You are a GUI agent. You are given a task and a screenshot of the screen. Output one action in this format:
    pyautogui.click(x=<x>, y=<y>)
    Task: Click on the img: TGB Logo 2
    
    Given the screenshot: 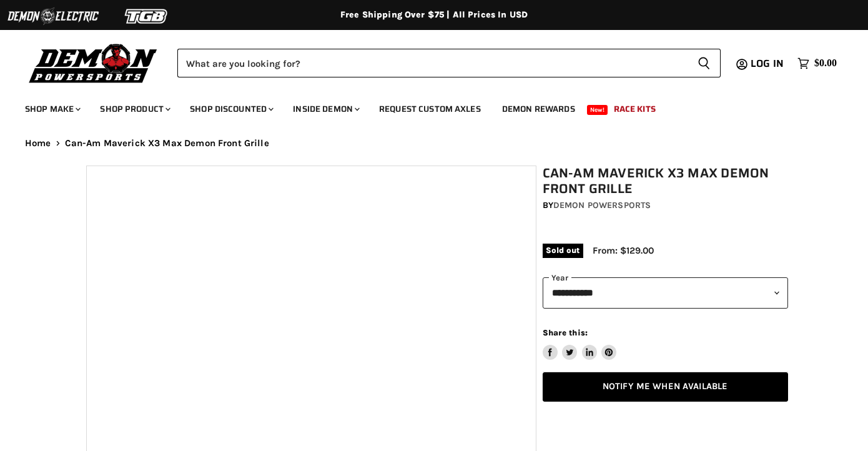 What is the action you would take?
    pyautogui.click(x=147, y=17)
    